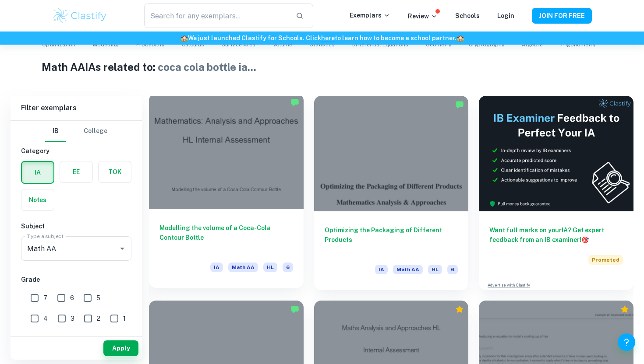 The width and height of the screenshot is (644, 364). What do you see at coordinates (76, 151) in the screenshot?
I see `h6: Category` at bounding box center [76, 151].